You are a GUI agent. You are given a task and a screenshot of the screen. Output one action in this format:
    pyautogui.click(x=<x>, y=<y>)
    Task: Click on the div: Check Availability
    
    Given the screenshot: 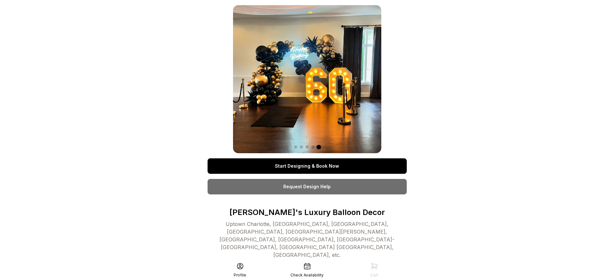 What is the action you would take?
    pyautogui.click(x=307, y=276)
    